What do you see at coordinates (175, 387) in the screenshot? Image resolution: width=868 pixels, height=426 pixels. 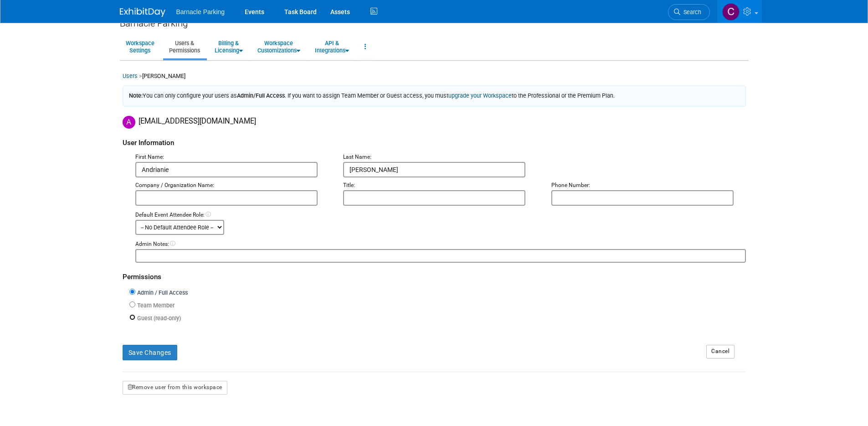 I see `button: Remove user from this workspace` at bounding box center [175, 387].